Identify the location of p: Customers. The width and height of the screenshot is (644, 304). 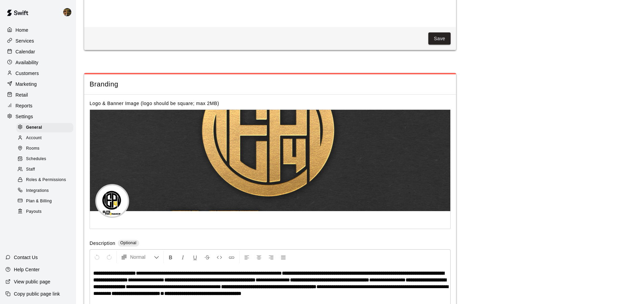
(27, 73).